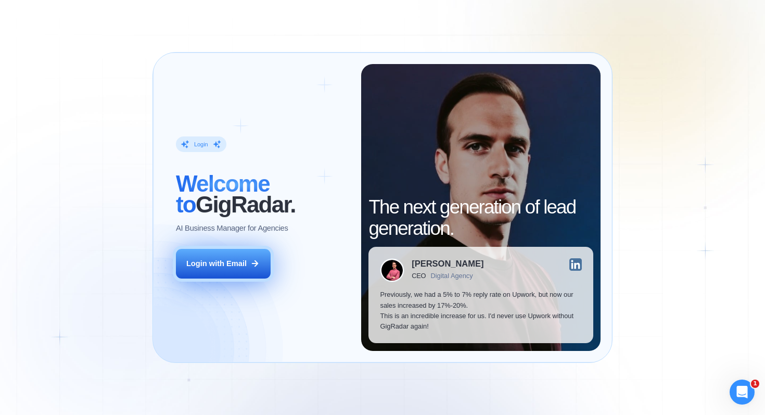 This screenshot has width=765, height=415. What do you see at coordinates (480, 310) in the screenshot?
I see `p: Previously, we had a 5% to 7% reply rate on Upwork, but now our sales increased by 17%-20%. This ...` at bounding box center [480, 310].